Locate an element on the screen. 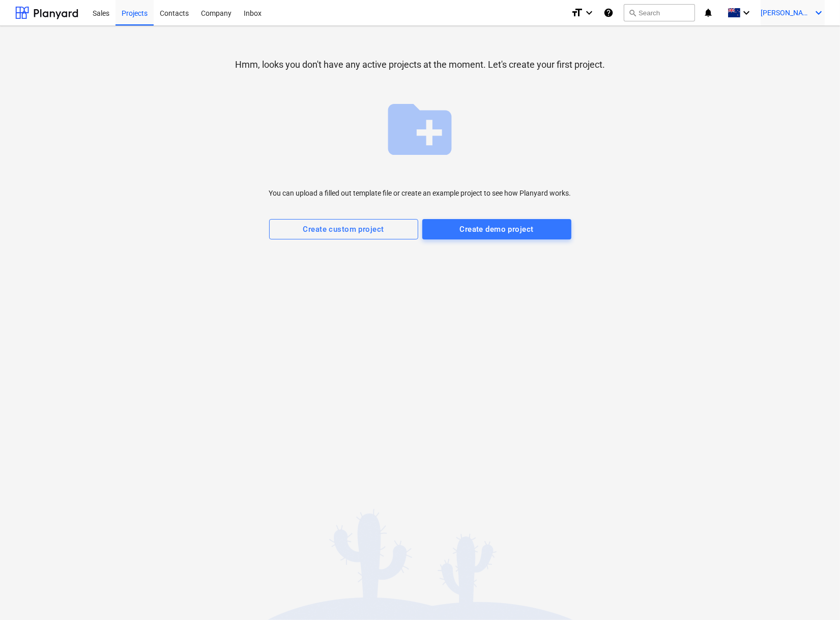  p: Hmm, looks you don't have any active projects at the moment. Let's create your first project. is located at coordinates (420, 65).